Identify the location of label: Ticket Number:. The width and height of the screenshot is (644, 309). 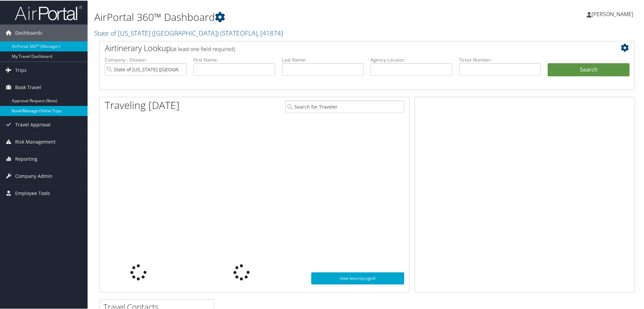
(500, 59).